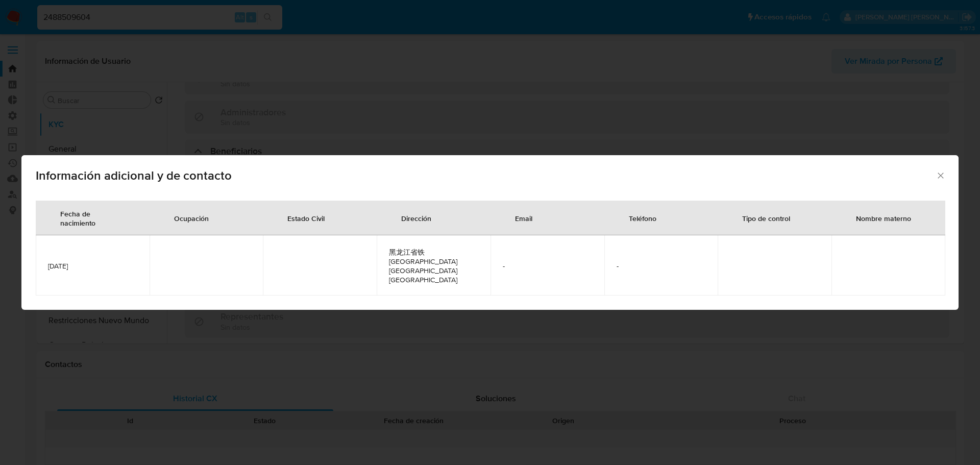 The height and width of the screenshot is (465, 980). Describe the element at coordinates (524, 218) in the screenshot. I see `div: Email` at that location.